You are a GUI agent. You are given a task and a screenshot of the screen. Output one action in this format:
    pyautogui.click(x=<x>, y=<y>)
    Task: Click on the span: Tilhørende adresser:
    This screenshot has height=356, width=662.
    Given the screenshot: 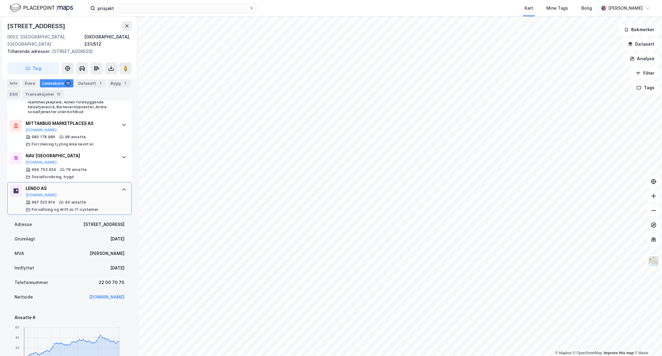 What is the action you would take?
    pyautogui.click(x=30, y=51)
    